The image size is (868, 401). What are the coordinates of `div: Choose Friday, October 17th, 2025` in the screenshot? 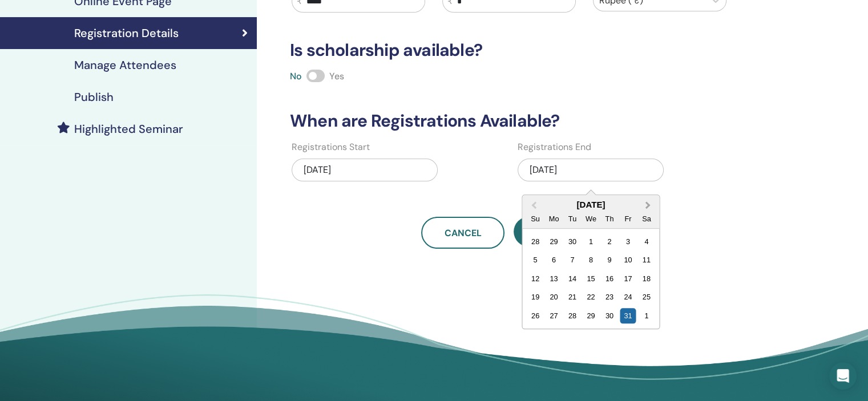 It's located at (628, 279).